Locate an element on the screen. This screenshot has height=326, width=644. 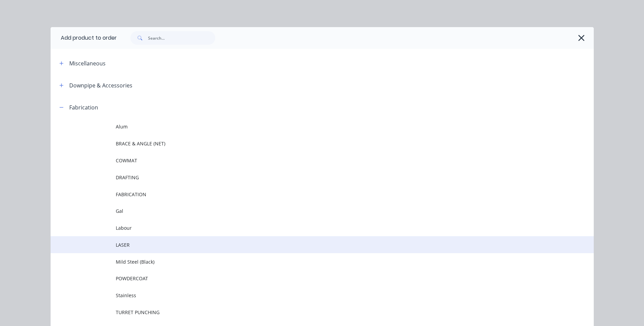
span: Labour is located at coordinates (307, 228).